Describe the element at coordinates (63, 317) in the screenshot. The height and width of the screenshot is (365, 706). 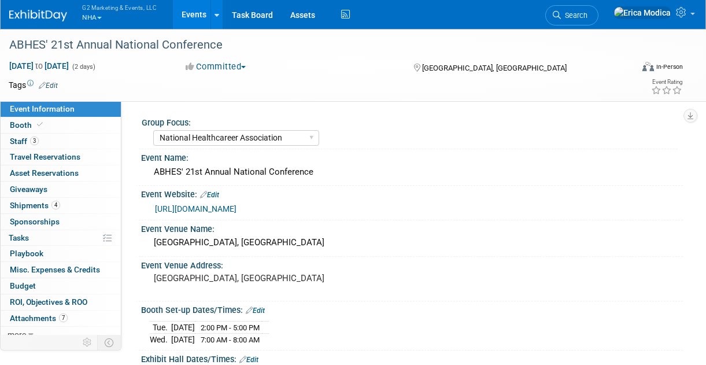
I see `span: 7` at that location.